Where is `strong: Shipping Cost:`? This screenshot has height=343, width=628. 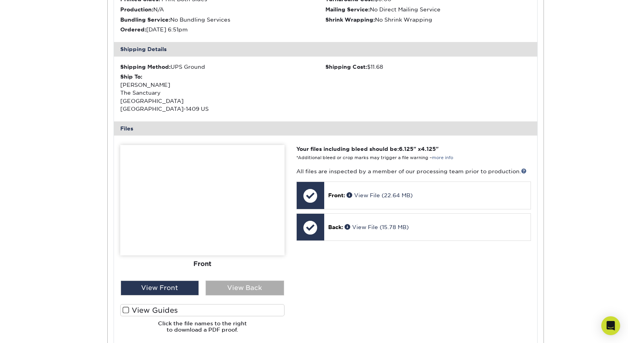
strong: Shipping Cost: is located at coordinates (346, 67).